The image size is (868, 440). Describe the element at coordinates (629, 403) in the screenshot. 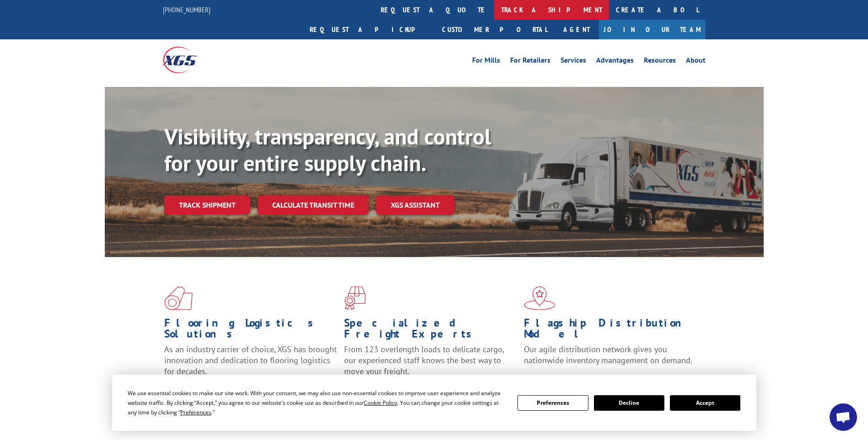

I see `button: Decline` at that location.